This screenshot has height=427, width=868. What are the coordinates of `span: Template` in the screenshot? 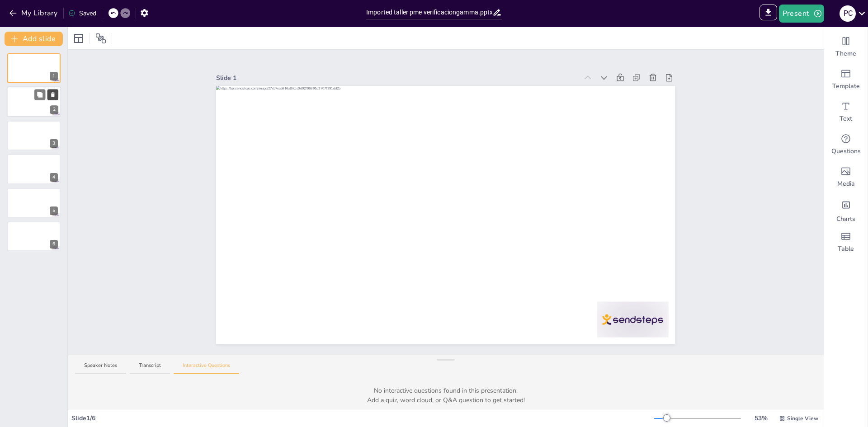 It's located at (845, 86).